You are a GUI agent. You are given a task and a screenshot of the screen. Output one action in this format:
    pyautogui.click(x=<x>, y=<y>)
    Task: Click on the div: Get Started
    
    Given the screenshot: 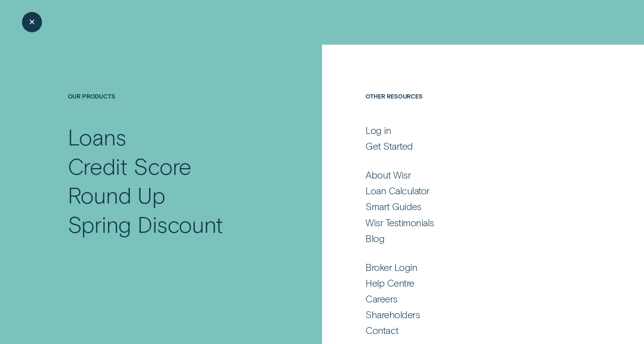 What is the action you would take?
    pyautogui.click(x=389, y=146)
    